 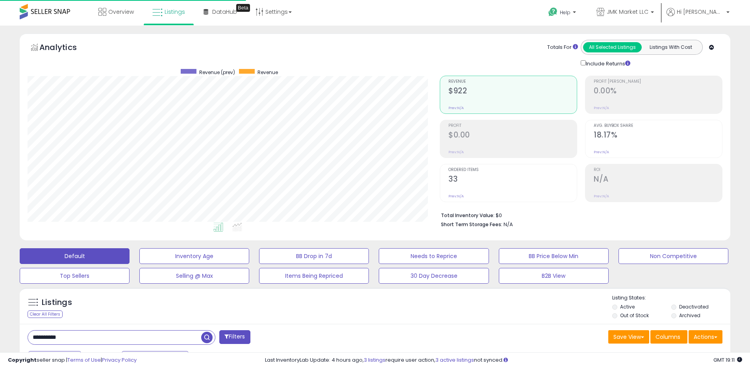 What do you see at coordinates (314, 276) in the screenshot?
I see `button: Items Being Repriced` at bounding box center [314, 276].